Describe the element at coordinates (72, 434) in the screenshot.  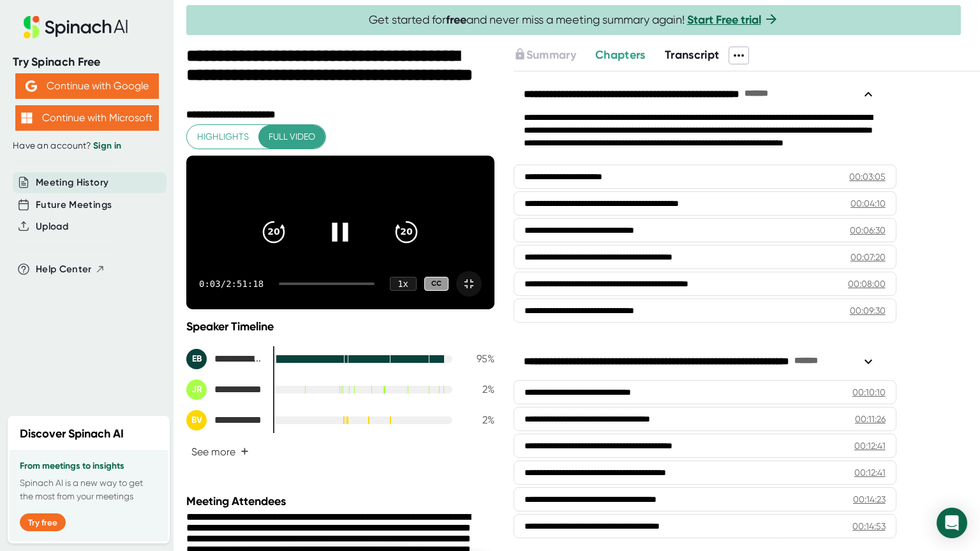
I see `h2: Discover Spinach AI` at that location.